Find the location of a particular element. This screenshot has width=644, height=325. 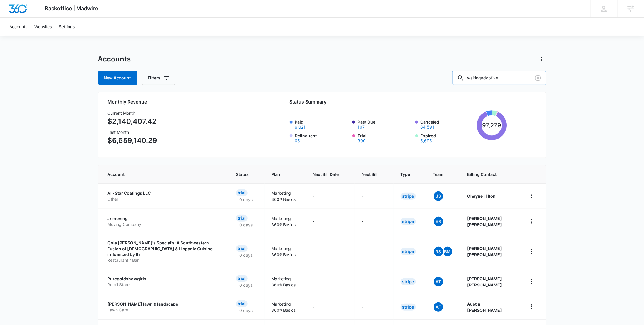

button: Expired is located at coordinates (426, 141).